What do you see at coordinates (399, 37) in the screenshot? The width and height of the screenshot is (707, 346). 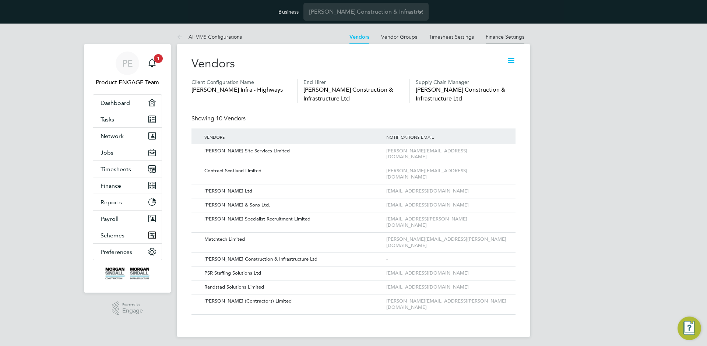 I see `a: Vendor Groups` at bounding box center [399, 37].